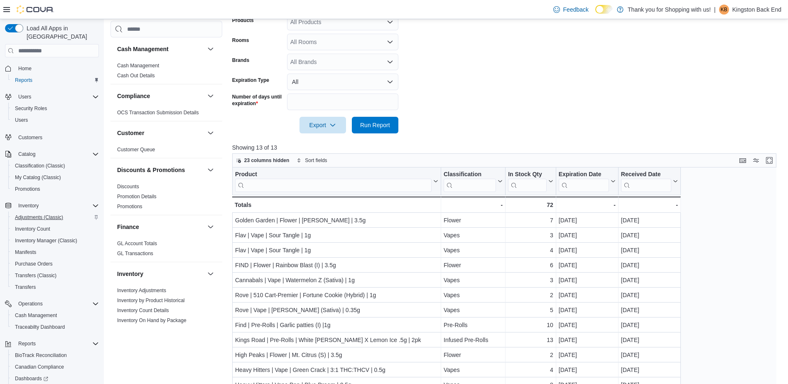  Describe the element at coordinates (756, 10) in the screenshot. I see `p: Kingston Back End` at that location.